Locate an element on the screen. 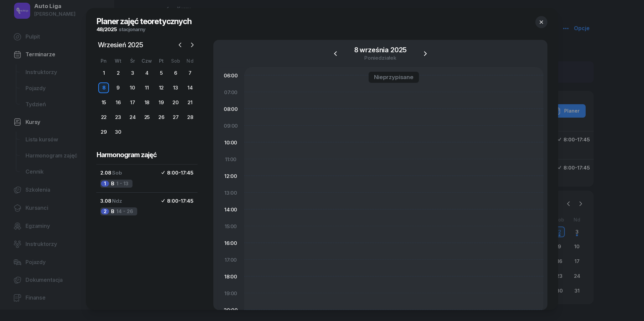 The image size is (644, 321). span: Ndz is located at coordinates (117, 201).